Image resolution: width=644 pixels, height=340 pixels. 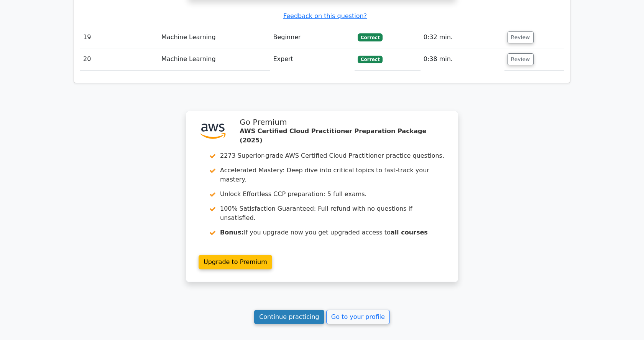 What do you see at coordinates (119, 37) in the screenshot?
I see `td: 19` at bounding box center [119, 37].